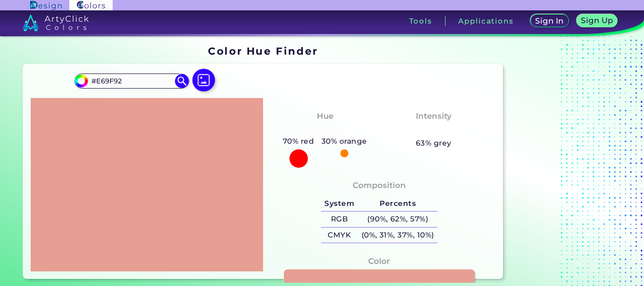 The image size is (644, 286). What do you see at coordinates (597, 21) in the screenshot?
I see `a: Sign Up` at bounding box center [597, 21].